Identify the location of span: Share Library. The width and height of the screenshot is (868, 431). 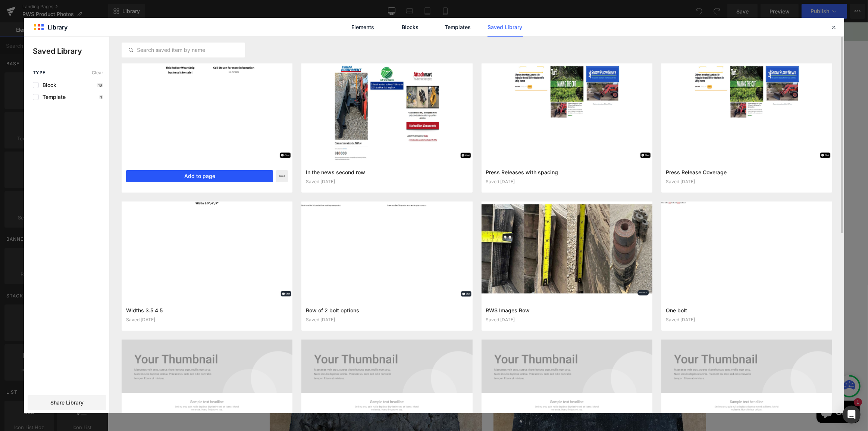
(67, 402).